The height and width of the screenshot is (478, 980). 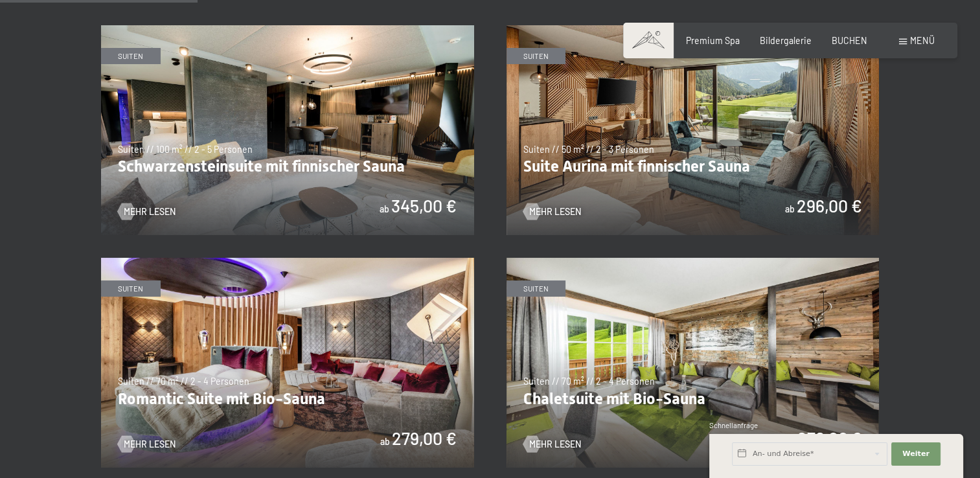 What do you see at coordinates (287, 261) in the screenshot?
I see `a: Romantic Suite mit Bio-Sauna` at bounding box center [287, 261].